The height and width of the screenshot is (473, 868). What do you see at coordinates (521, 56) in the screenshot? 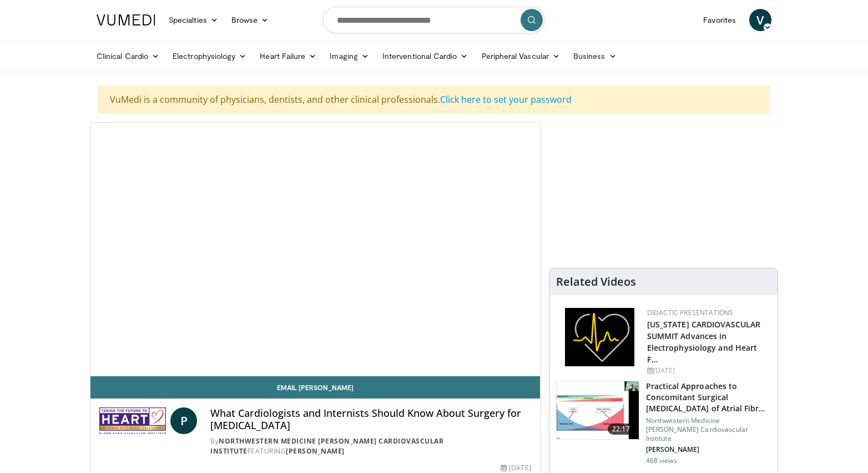
I see `a: Peripheral Vascular` at bounding box center [521, 56].